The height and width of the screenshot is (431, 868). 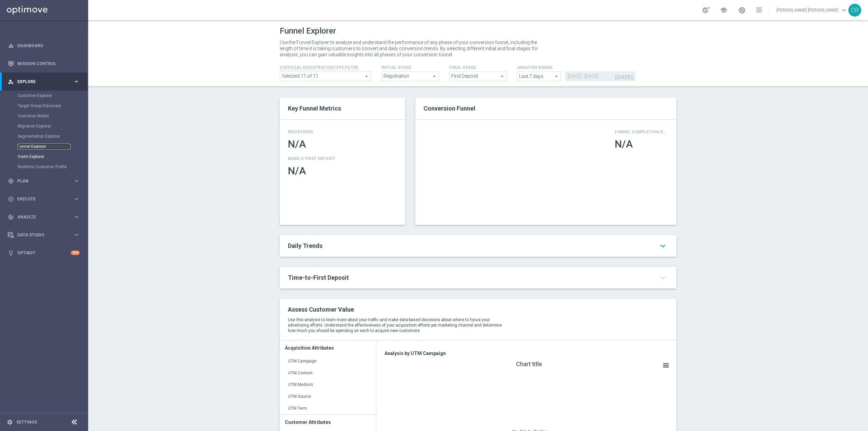 I want to click on a: Customer Model, so click(x=44, y=116).